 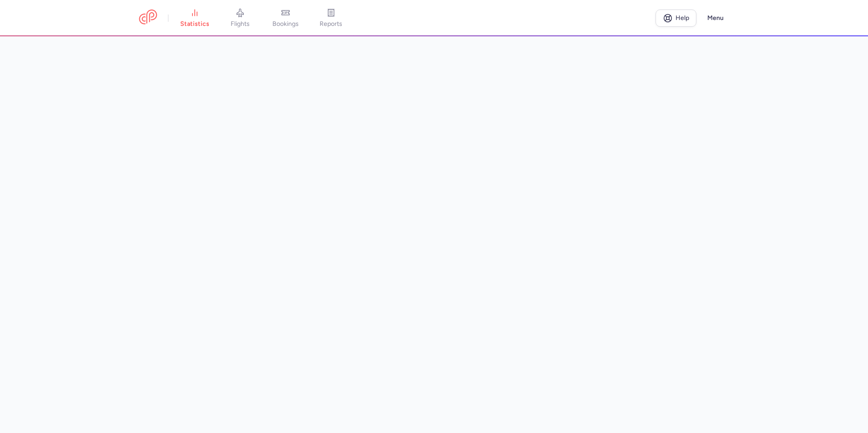 What do you see at coordinates (331, 18) in the screenshot?
I see `a: reports` at bounding box center [331, 18].